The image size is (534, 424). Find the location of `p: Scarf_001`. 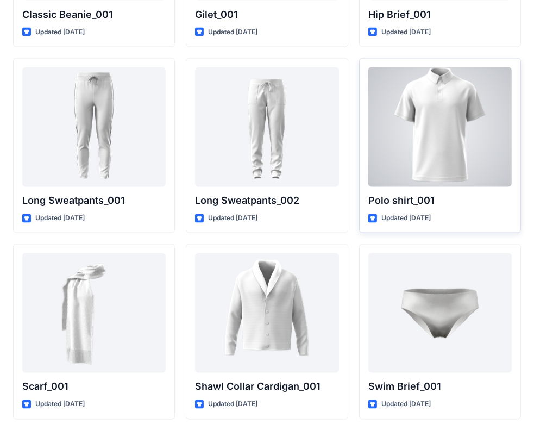

p: Scarf_001 is located at coordinates (94, 387).